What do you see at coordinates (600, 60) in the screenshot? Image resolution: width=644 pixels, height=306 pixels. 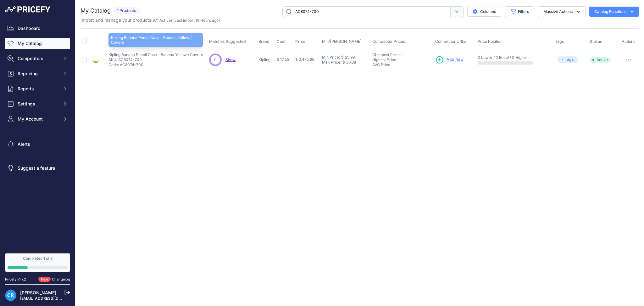 I see `span: Active` at bounding box center [600, 60].